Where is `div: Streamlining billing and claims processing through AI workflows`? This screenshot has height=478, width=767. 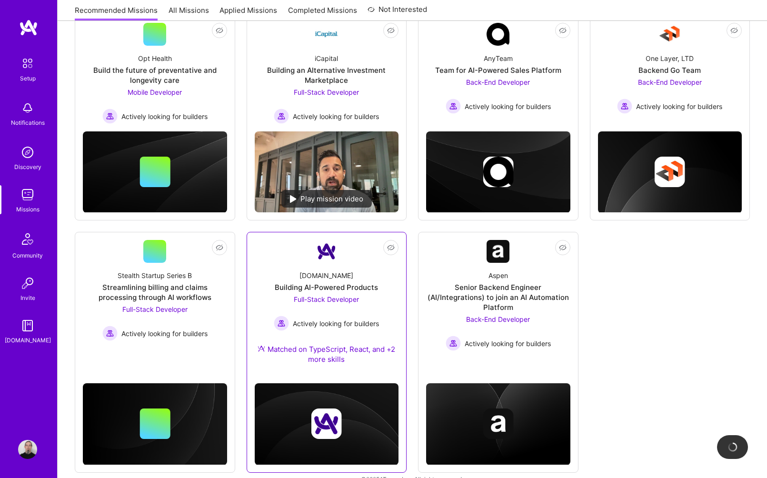 div: Streamlining billing and claims processing through AI workflows is located at coordinates (155, 292).